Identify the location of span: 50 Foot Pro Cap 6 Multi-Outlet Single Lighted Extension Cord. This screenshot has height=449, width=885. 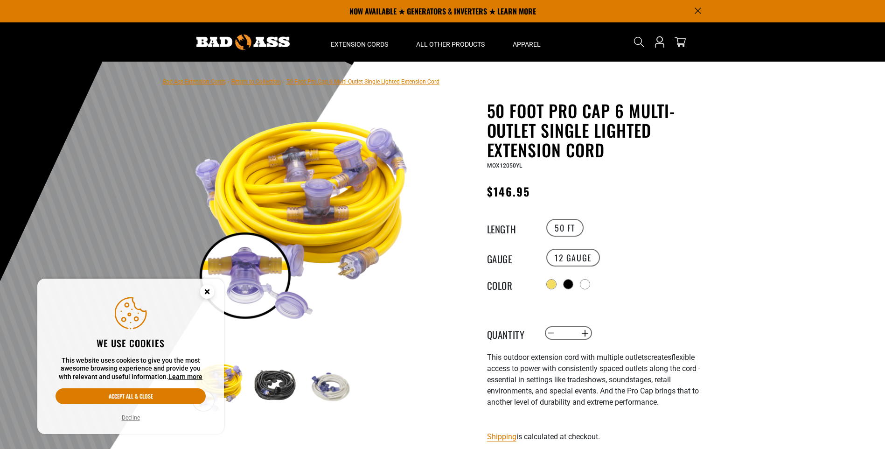
(363, 82).